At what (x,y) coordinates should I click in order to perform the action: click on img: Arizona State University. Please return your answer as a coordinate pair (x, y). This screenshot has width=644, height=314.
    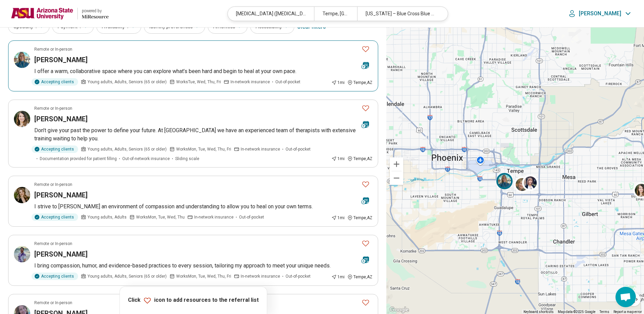
    Looking at the image, I should click on (42, 14).